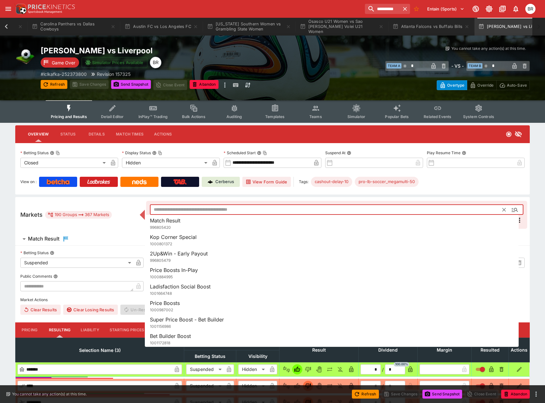  What do you see at coordinates (52, 253) in the screenshot?
I see `button: Betting Status` at bounding box center [52, 253].